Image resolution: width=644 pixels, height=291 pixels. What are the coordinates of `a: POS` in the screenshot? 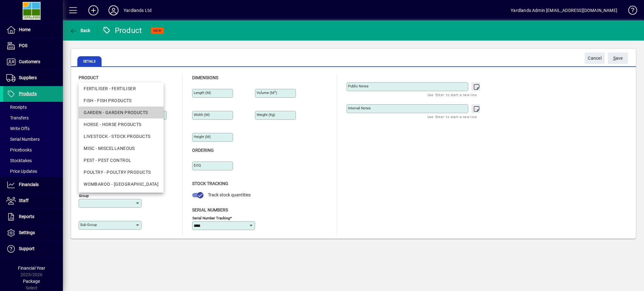 It's located at (33, 46).